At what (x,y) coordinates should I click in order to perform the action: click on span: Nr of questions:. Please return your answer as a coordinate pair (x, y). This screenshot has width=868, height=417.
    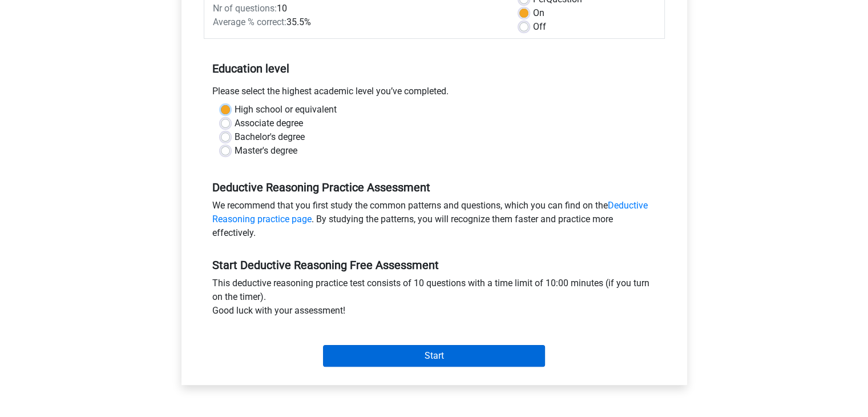
    Looking at the image, I should click on (245, 8).